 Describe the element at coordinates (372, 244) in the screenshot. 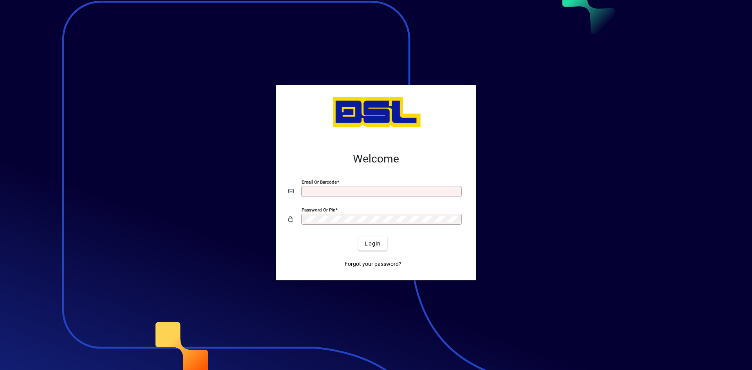

I see `button: Login` at that location.